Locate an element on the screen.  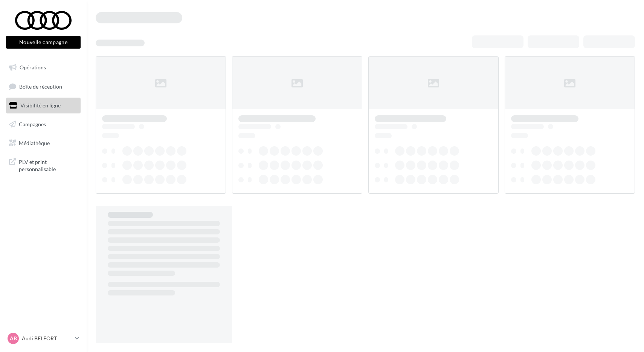
a: Campagnes is located at coordinates (43, 124).